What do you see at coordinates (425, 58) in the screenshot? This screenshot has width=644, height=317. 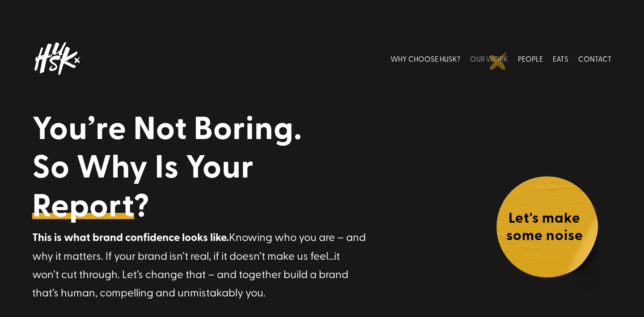 I see `a: WHY CHOOSE HUSK?` at bounding box center [425, 58].